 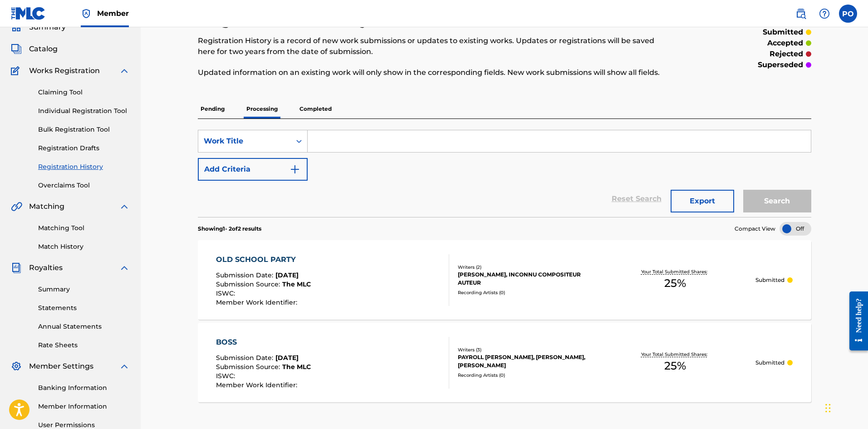 I want to click on span: Compact View, so click(x=755, y=229).